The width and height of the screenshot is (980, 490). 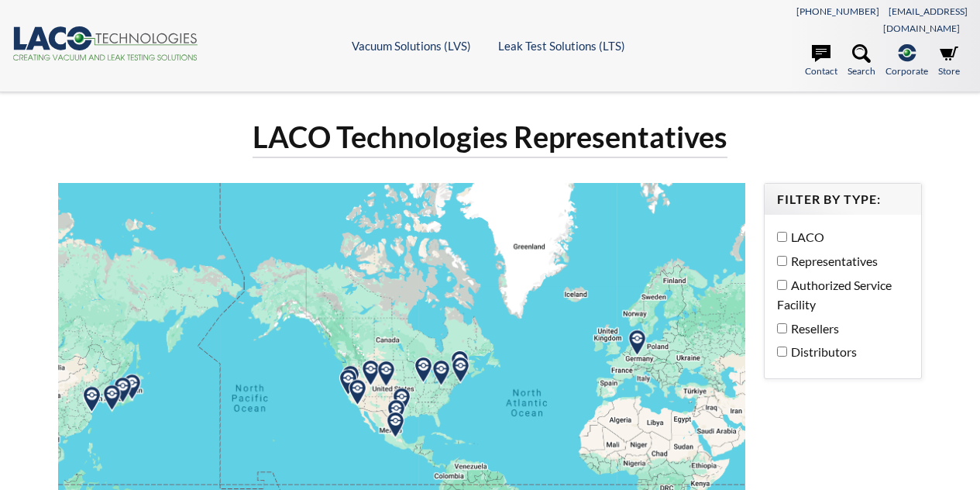 I want to click on a: Contact, so click(x=821, y=61).